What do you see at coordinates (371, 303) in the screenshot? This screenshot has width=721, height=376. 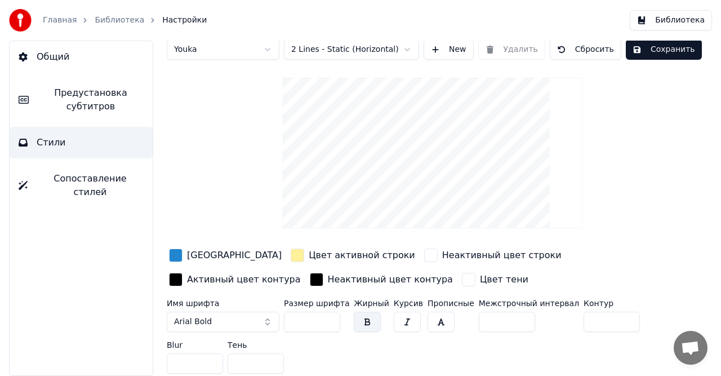 I see `label: Жирный` at bounding box center [371, 303].